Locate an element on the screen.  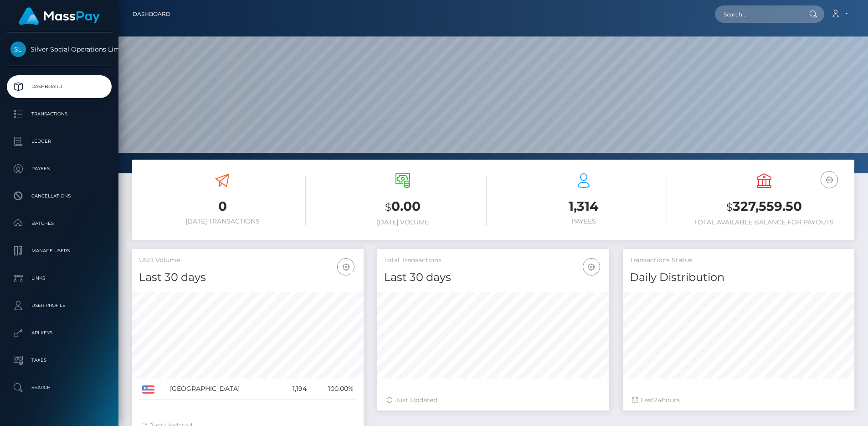
p: Taxes is located at coordinates (59, 360).